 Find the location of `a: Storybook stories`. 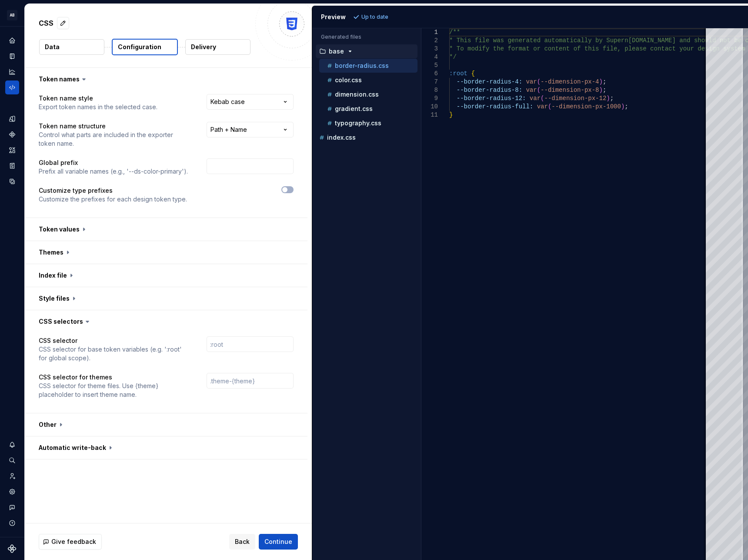

a: Storybook stories is located at coordinates (12, 166).